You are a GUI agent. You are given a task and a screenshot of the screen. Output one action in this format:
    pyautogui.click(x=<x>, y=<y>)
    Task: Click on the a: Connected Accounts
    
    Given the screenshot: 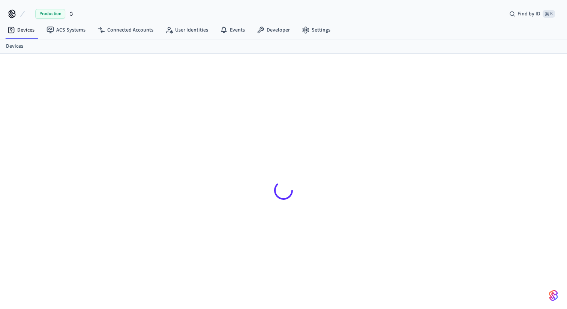 What is the action you would take?
    pyautogui.click(x=125, y=30)
    